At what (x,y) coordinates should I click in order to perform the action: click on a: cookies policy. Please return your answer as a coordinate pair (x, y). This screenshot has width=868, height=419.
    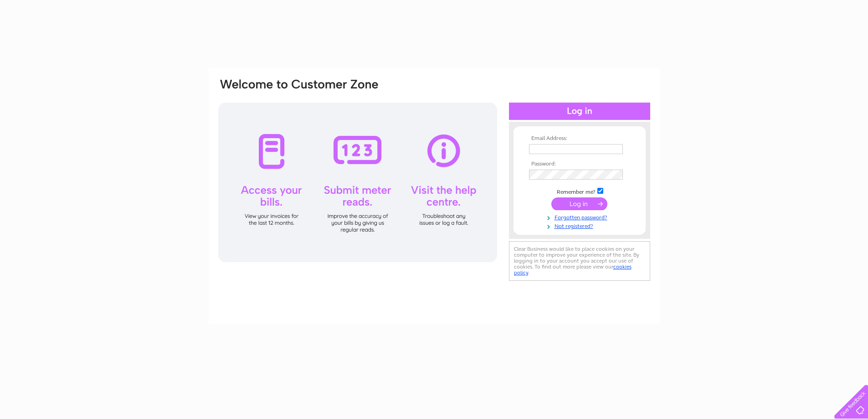
    Looking at the image, I should click on (573, 270).